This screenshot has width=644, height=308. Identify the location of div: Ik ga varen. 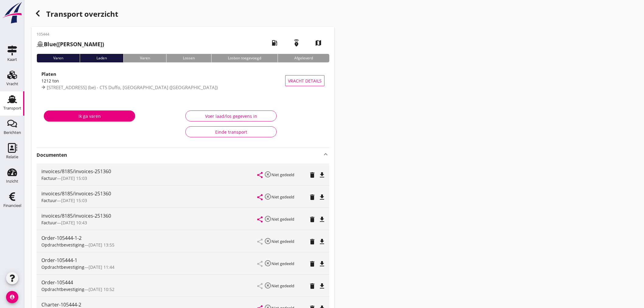
(90, 116).